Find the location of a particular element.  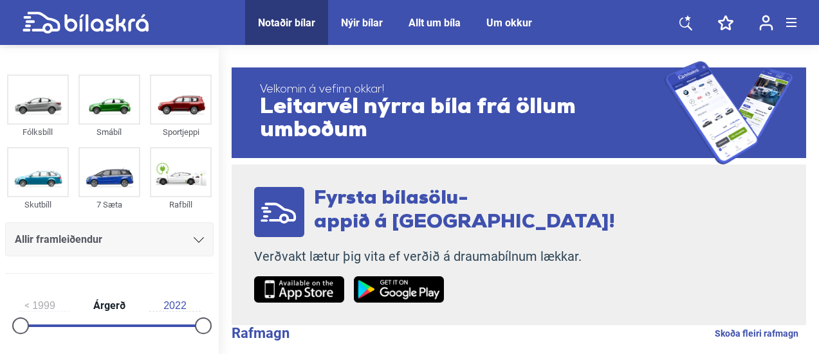

span: Árgerð is located at coordinates (109, 306).